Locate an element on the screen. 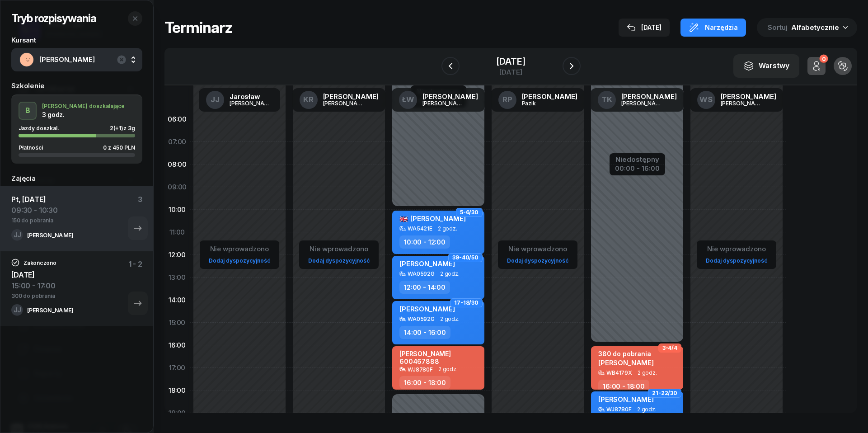 The image size is (868, 433). div: 12:00 is located at coordinates (177, 255).